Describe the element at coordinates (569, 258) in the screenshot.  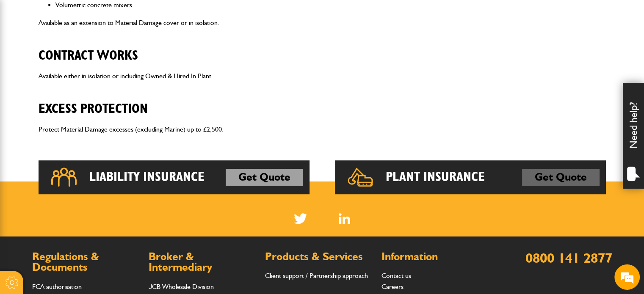
I see `a: 0800 141 2877` at that location.